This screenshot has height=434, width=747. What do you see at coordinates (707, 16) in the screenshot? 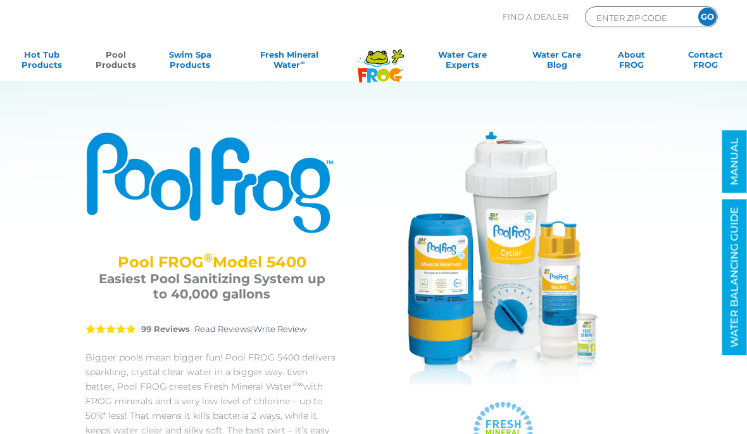
I see `input: GO` at bounding box center [707, 16].